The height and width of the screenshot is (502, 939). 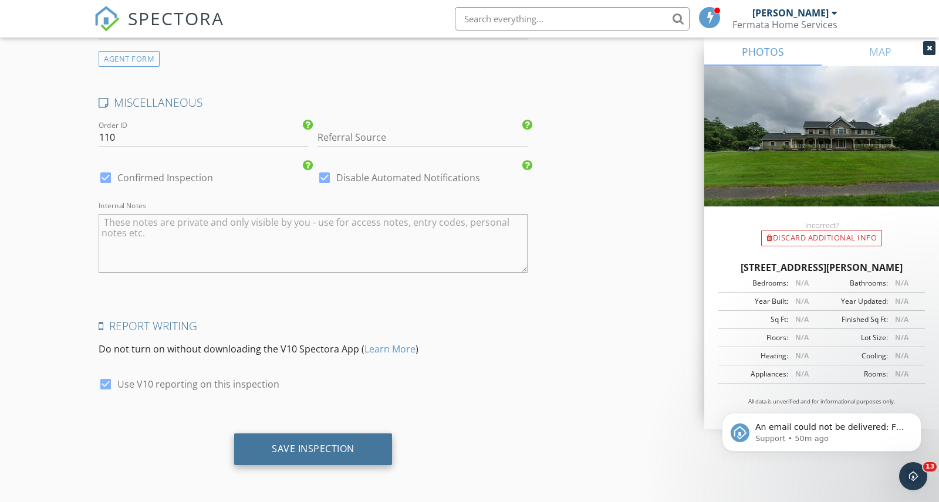 What do you see at coordinates (880, 52) in the screenshot?
I see `a: MAP` at bounding box center [880, 52].